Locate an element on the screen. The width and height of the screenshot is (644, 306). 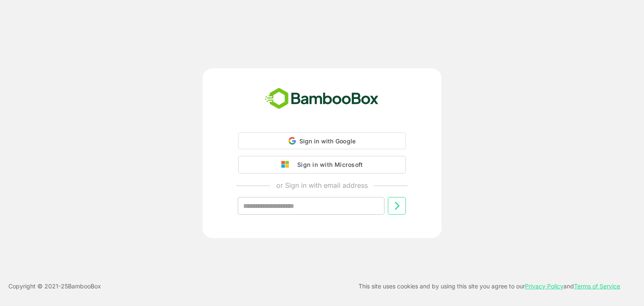
p: Copyright © 2021- 25 BambooBox is located at coordinates (55, 286).